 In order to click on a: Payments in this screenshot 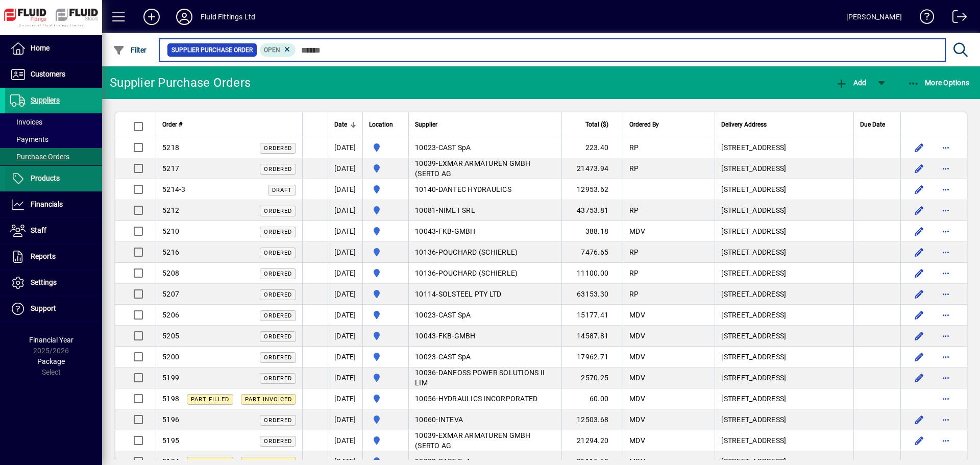, I will do `click(54, 139)`.